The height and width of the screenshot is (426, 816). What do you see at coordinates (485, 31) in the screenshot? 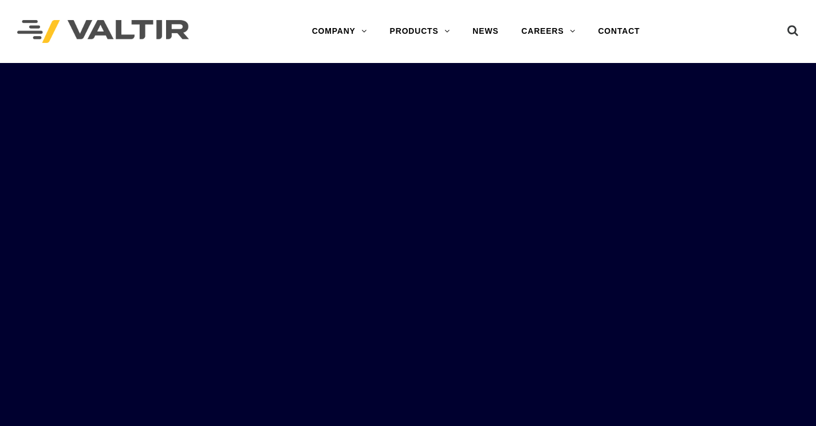
I see `a: NEWS` at bounding box center [485, 31].